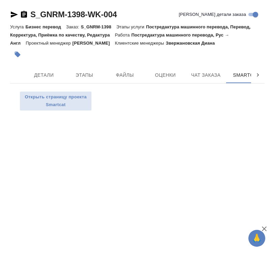 Image resolution: width=272 pixels, height=267 pixels. I want to click on span: Открыть страницу проекта Smartcat, so click(56, 101).